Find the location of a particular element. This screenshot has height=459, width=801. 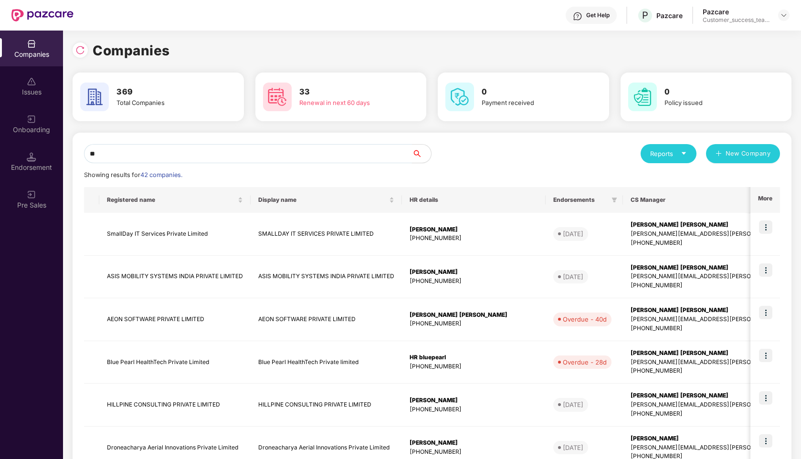

div: Overdue - 28d is located at coordinates (585, 362).